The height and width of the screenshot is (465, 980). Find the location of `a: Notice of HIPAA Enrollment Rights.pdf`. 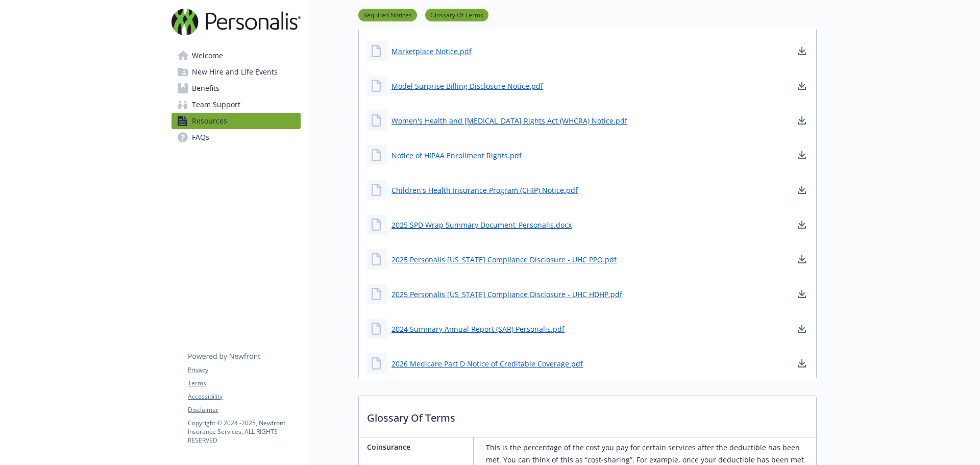

a: Notice of HIPAA Enrollment Rights.pdf is located at coordinates (456, 155).